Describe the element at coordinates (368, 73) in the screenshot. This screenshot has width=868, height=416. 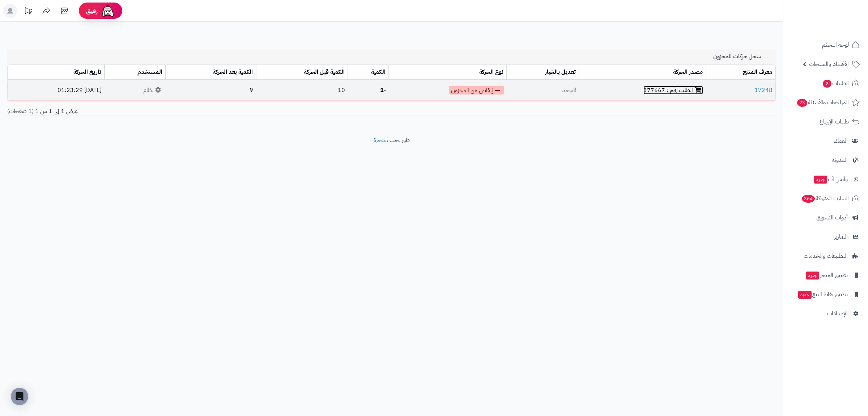
I see `th: الكمية` at that location.